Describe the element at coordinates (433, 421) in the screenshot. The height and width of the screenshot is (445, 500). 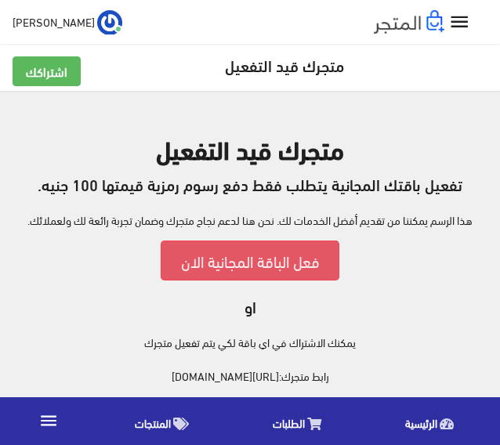
I see `a: الرئيسية` at that location.